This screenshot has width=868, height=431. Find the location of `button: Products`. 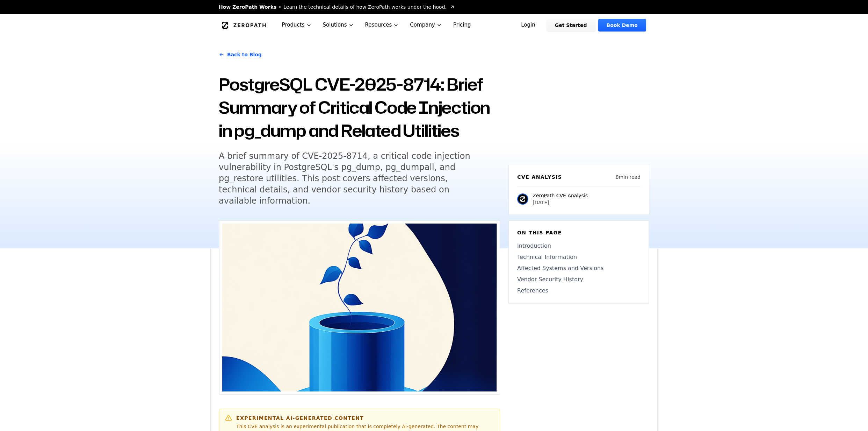

button: Products is located at coordinates (297, 25).